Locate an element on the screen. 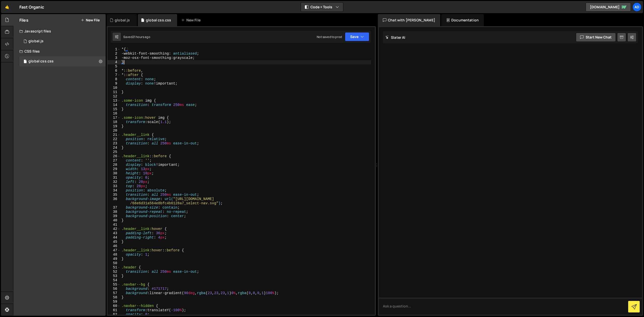 This screenshot has width=644, height=317. div: 25 is located at coordinates (114, 152).